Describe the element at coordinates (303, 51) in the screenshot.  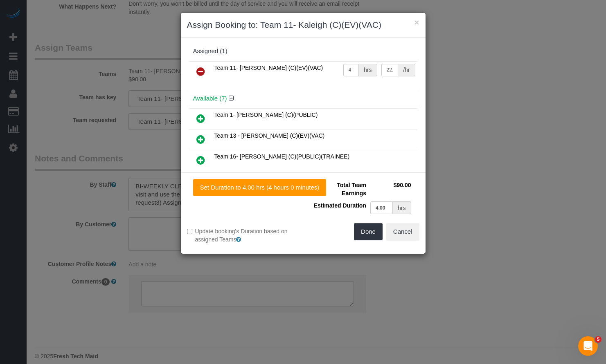
I see `div: Assigned (1)` at that location.